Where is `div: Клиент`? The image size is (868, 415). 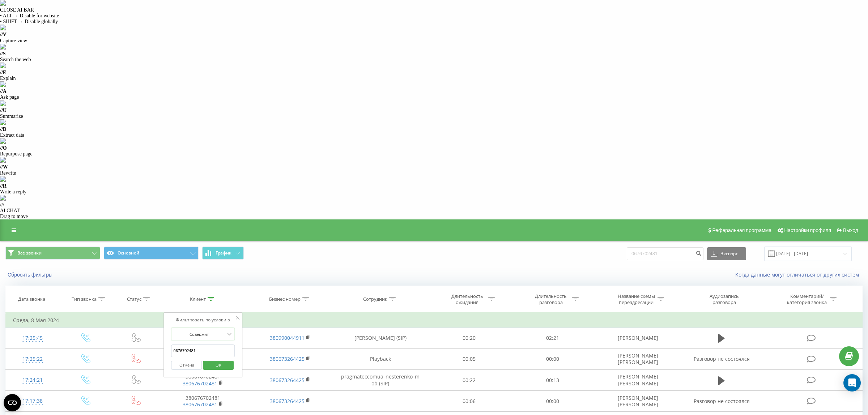 div: Клиент is located at coordinates (198, 299).